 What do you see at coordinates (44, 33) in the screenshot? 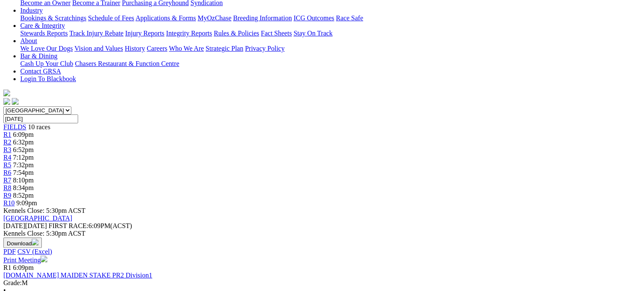
I see `a: Stewards Reports` at bounding box center [44, 33].